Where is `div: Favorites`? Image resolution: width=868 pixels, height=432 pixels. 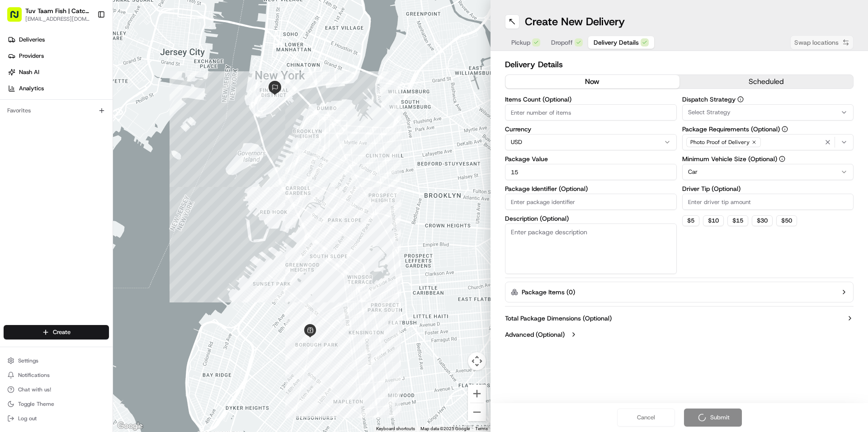 div: Favorites is located at coordinates (56, 111).